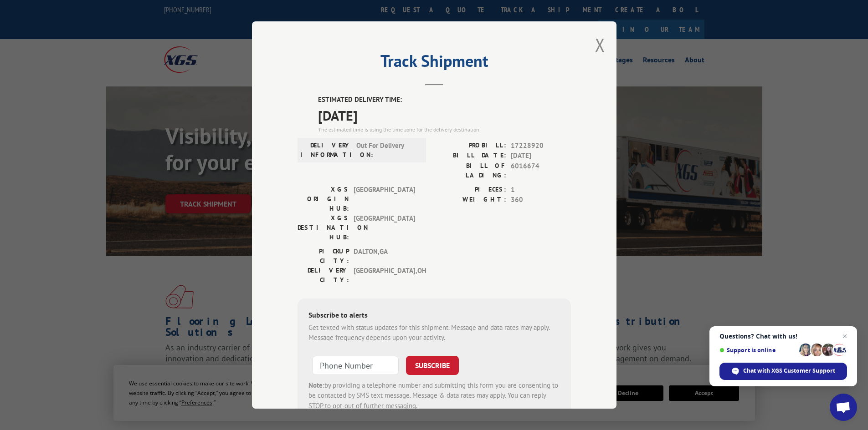 The height and width of the screenshot is (430, 868). I want to click on label: BILL DATE:, so click(470, 156).